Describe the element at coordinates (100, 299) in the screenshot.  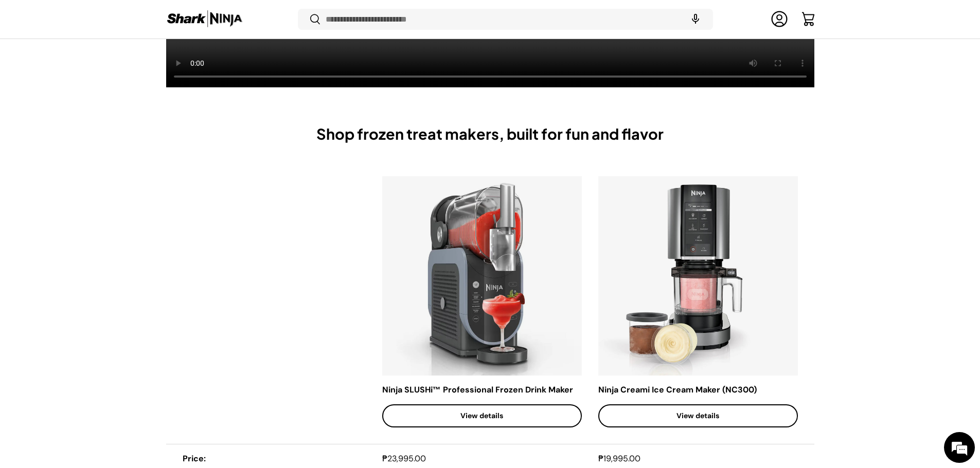
I see `textarea: Type your message and click 'Submit'` at that location.